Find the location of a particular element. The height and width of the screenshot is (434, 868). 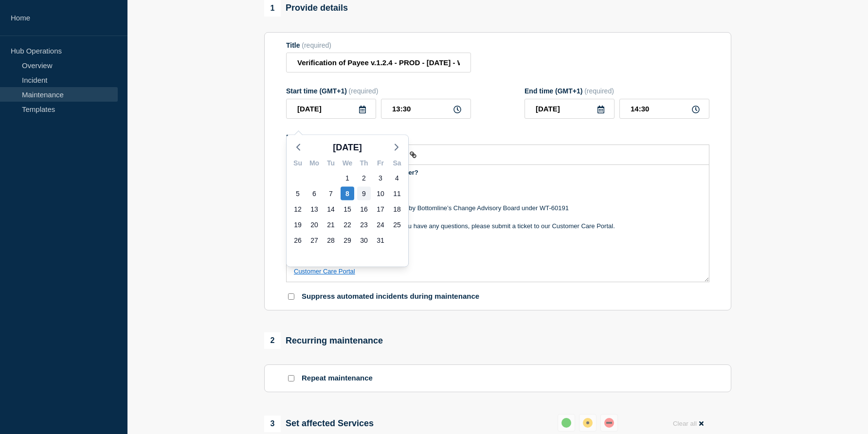

div: Title is located at coordinates (379, 45).